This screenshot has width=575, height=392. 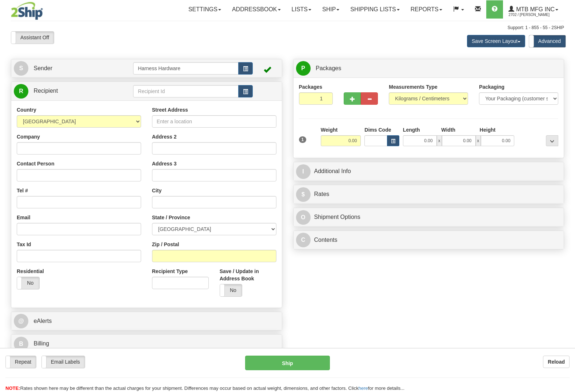 I want to click on b: Reload, so click(x=556, y=362).